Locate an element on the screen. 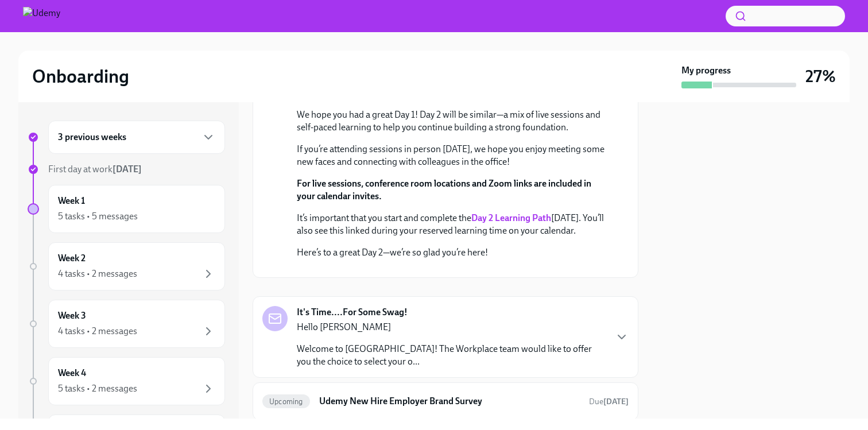  h2: Onboarding is located at coordinates (81, 76).